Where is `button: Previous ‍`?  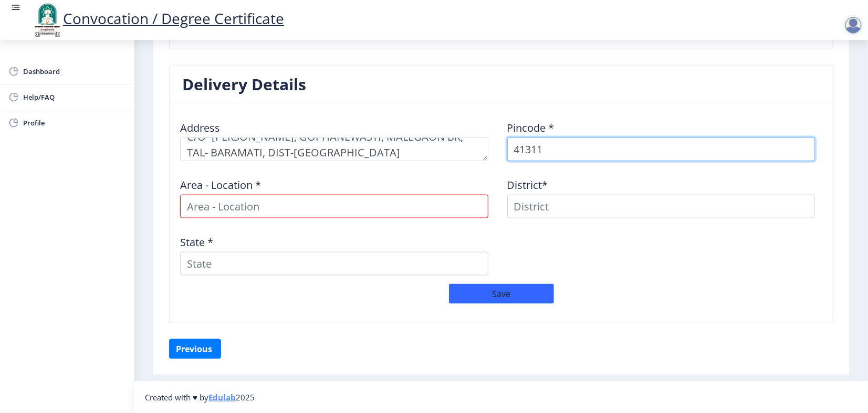 button: Previous ‍ is located at coordinates (195, 349).